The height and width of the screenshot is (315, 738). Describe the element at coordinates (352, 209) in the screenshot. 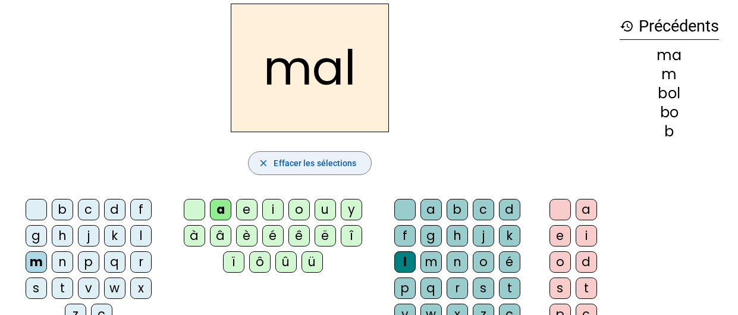

I see `div: y` at that location.